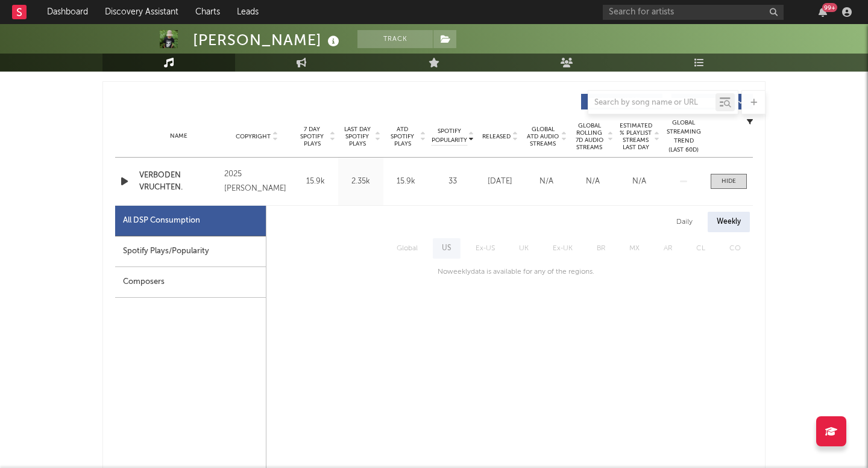 The image size is (868, 468). Describe the element at coordinates (253, 137) in the screenshot. I see `span: Copyright` at that location.